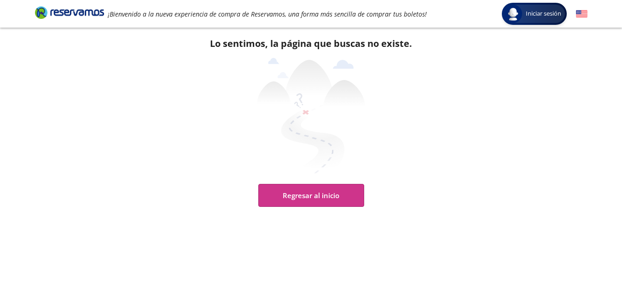  Describe the element at coordinates (311, 196) in the screenshot. I see `button: Regresar al inicio` at that location.